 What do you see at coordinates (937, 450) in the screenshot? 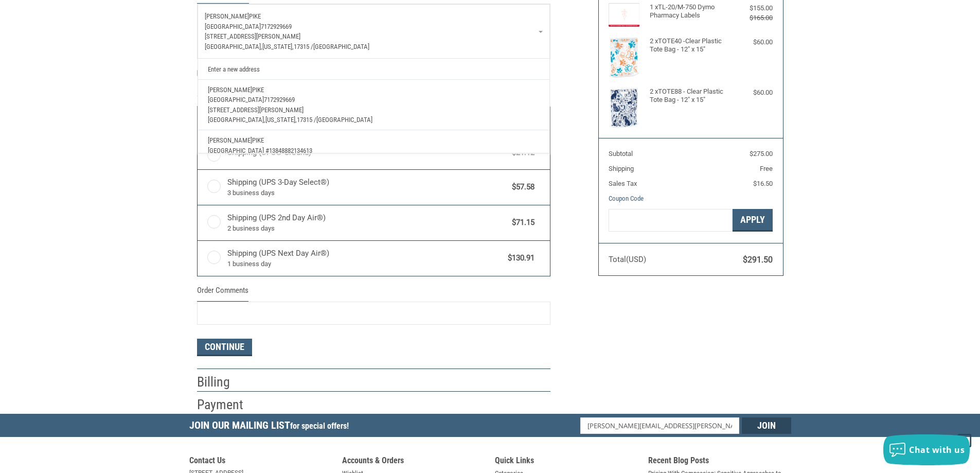
I see `span: Chat with us` at bounding box center [937, 450].